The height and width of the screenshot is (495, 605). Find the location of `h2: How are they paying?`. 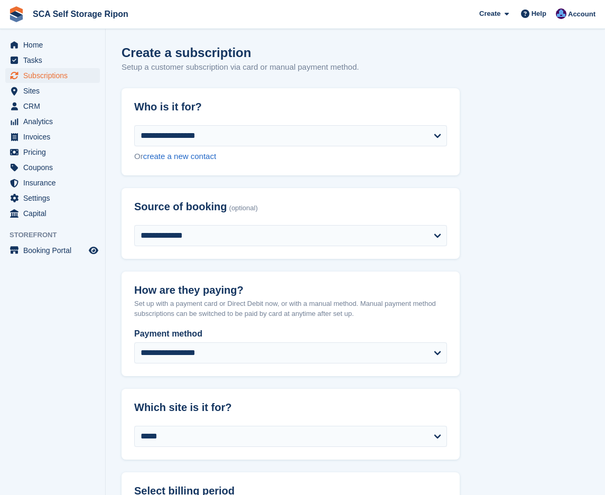

h2: How are they paying? is located at coordinates (291, 290).